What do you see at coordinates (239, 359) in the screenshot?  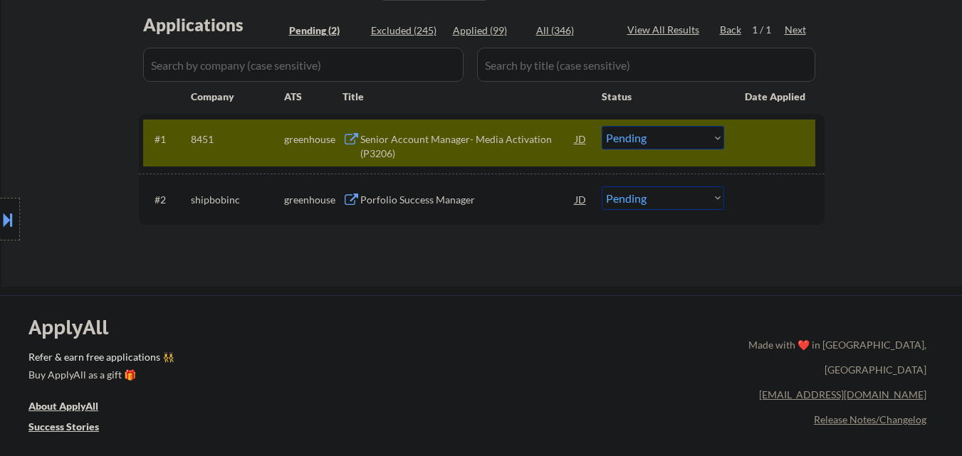 I see `a: Refer & earn free applications 👯‍♀️` at bounding box center [239, 359].